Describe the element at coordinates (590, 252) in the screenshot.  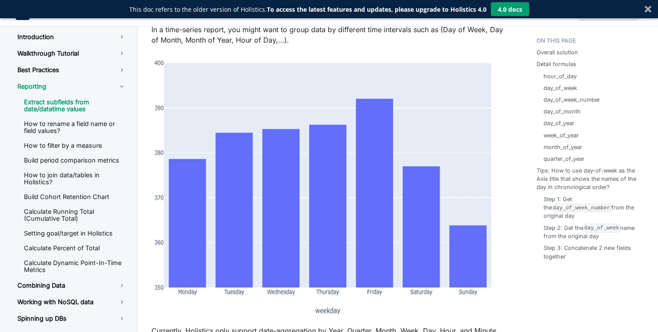
I see `a: Step 3: Concatenate 2 new fields together` at that location.